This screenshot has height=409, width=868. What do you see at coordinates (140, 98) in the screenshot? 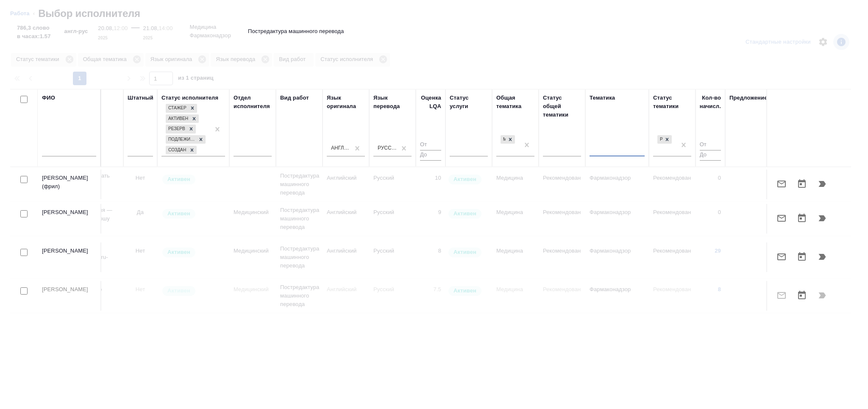
I see `div: Штатный` at bounding box center [140, 98].